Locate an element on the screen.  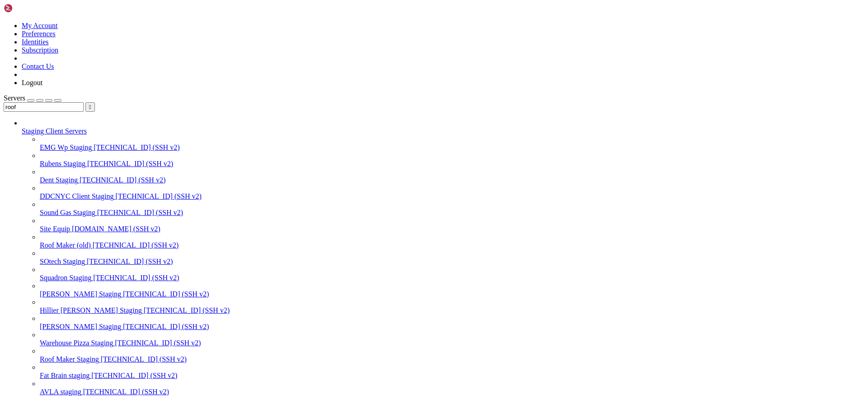
a: Staging Client Servers is located at coordinates (443, 131).